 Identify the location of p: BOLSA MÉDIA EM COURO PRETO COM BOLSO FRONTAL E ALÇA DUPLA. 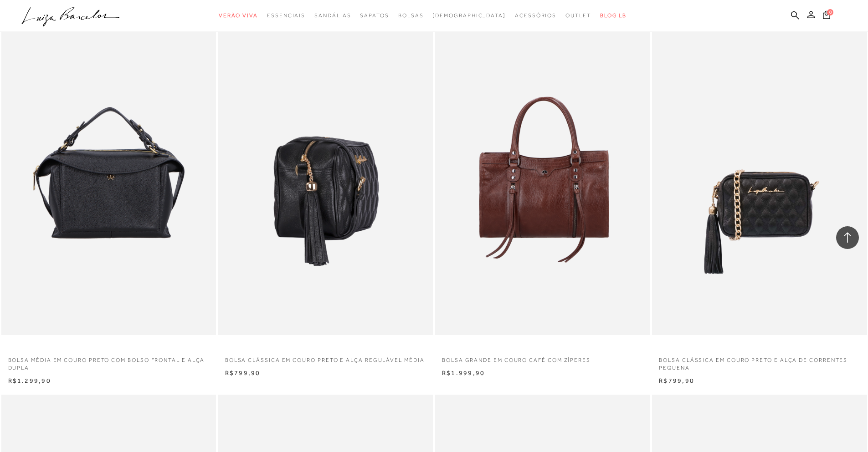
(109, 362).